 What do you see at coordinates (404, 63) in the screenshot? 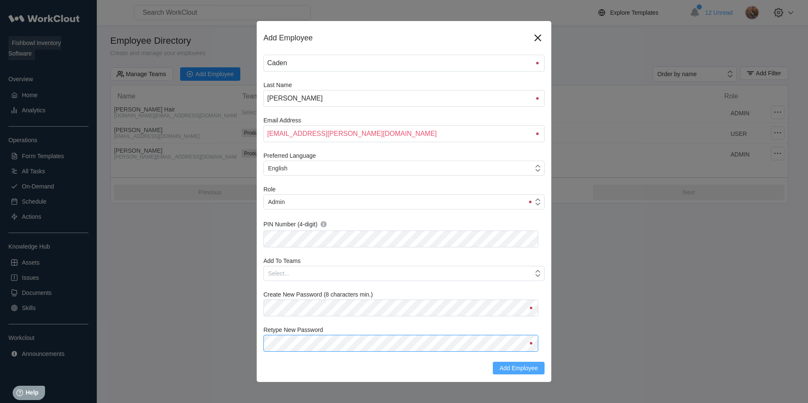
I see `input: First Name` at bounding box center [404, 63].